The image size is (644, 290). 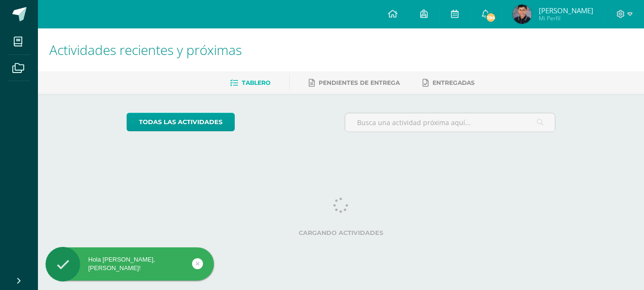 I want to click on span: Mi Perfil, so click(x=566, y=18).